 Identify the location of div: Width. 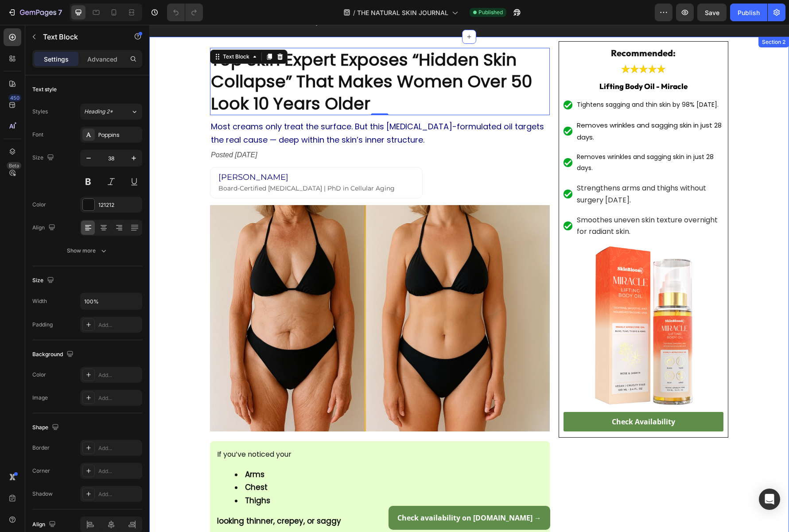
(40, 301).